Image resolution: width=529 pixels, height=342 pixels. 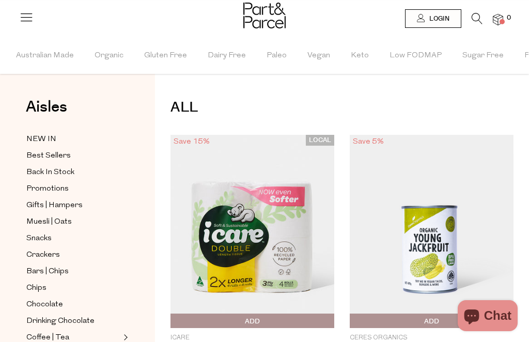 What do you see at coordinates (41, 140) in the screenshot?
I see `span: NEW IN` at bounding box center [41, 140].